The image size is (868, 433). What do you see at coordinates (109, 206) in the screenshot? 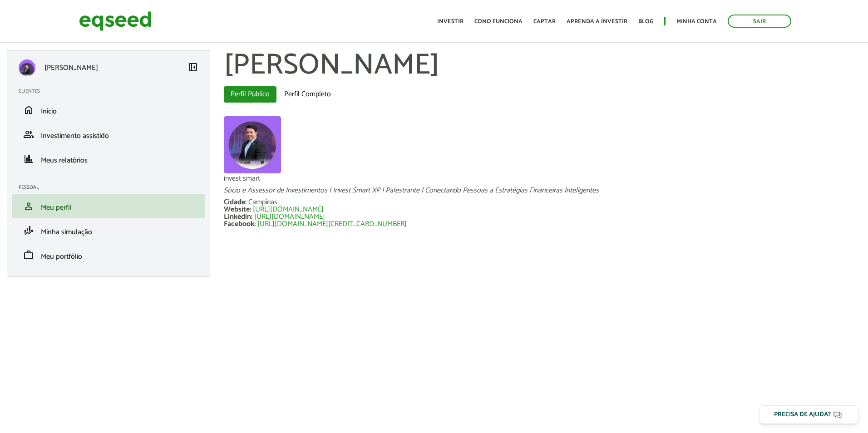
I see `li: Meu perfil` at bounding box center [109, 206].